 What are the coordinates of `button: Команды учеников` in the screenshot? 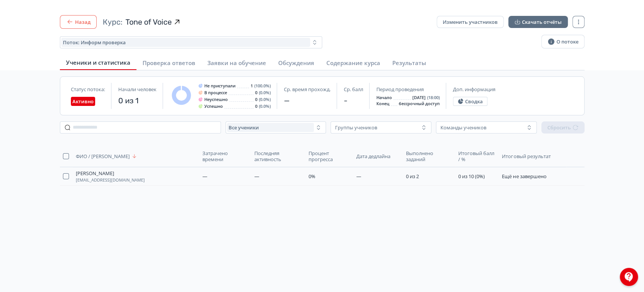 It's located at (486, 127).